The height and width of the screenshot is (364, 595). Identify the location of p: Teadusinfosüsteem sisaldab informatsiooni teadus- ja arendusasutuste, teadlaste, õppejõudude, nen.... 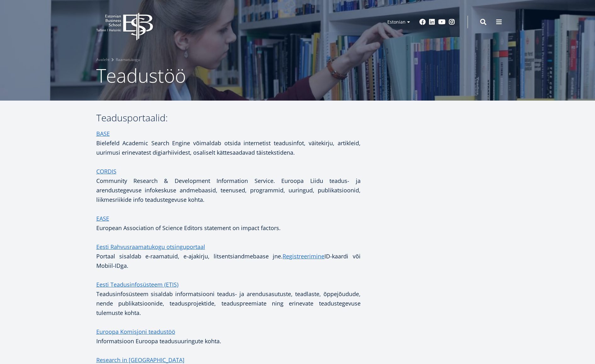
(228, 298).